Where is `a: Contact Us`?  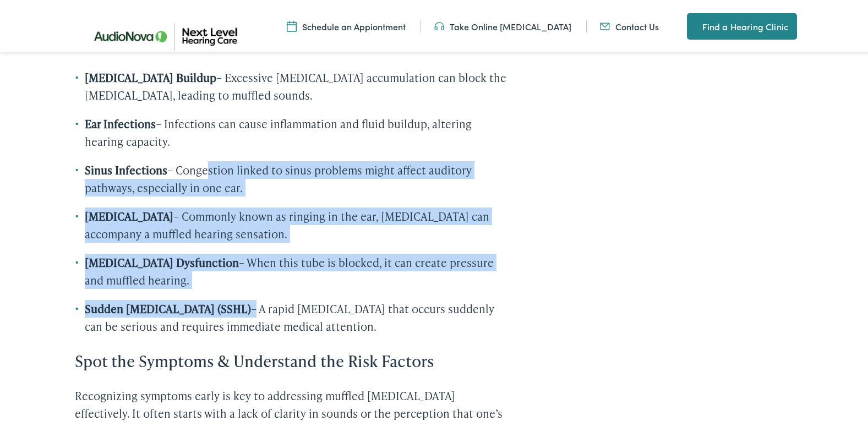
a: Contact Us is located at coordinates (629, 24).